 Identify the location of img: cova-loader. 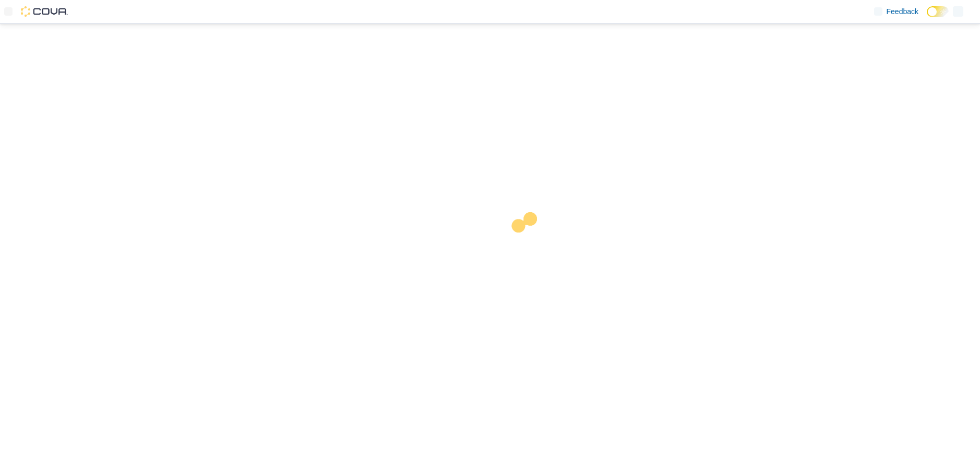
(529, 244).